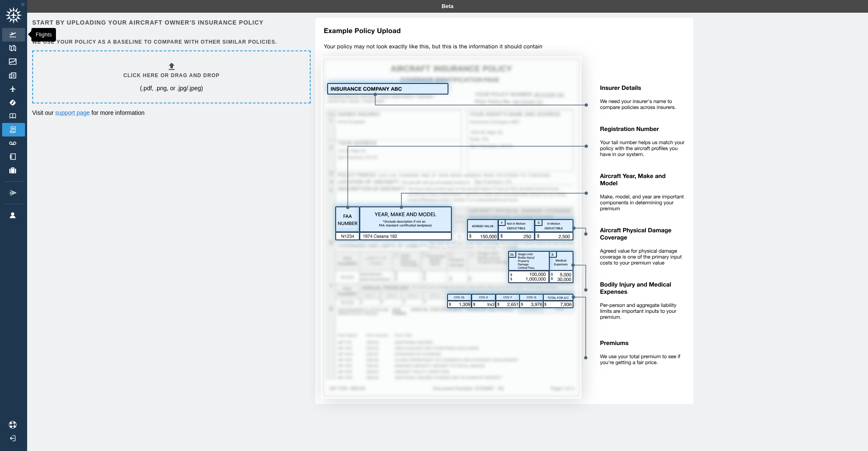  I want to click on img: policy-upload-example-5e420760c1425035513a.svg, so click(501, 216).